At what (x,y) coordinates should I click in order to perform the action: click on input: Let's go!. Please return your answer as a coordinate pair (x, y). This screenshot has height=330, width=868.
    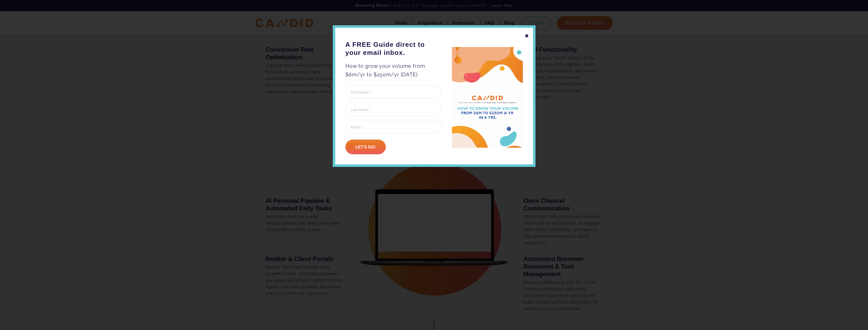
    Looking at the image, I should click on (365, 147).